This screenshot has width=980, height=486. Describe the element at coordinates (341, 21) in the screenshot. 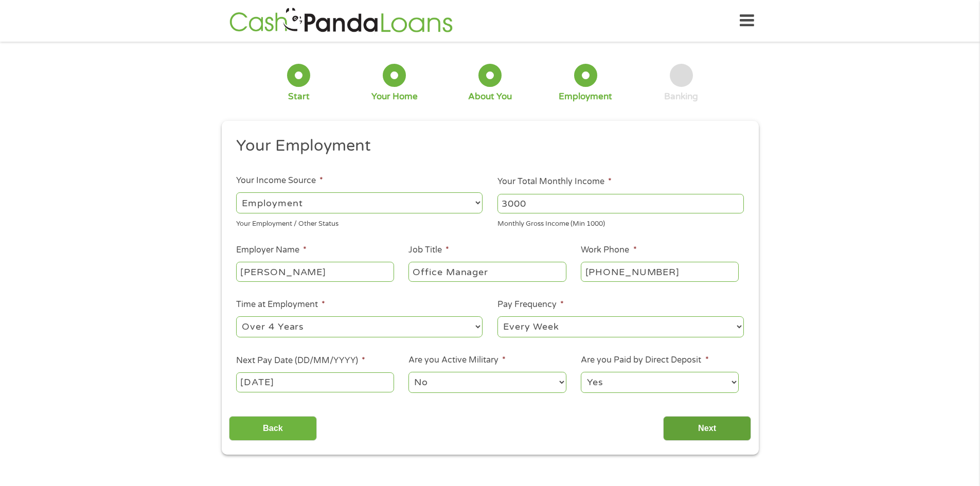

I see `img: GetLoanNow Logo` at that location.